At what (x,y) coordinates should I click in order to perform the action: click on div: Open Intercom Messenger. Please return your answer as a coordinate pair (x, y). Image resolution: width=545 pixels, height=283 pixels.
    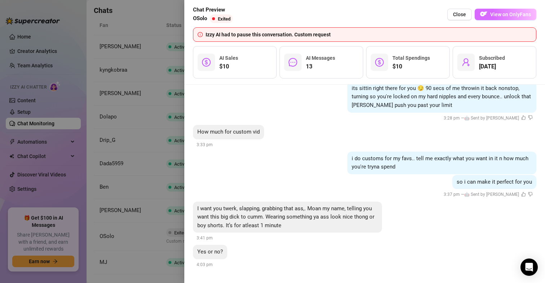
    Looking at the image, I should click on (529, 268).